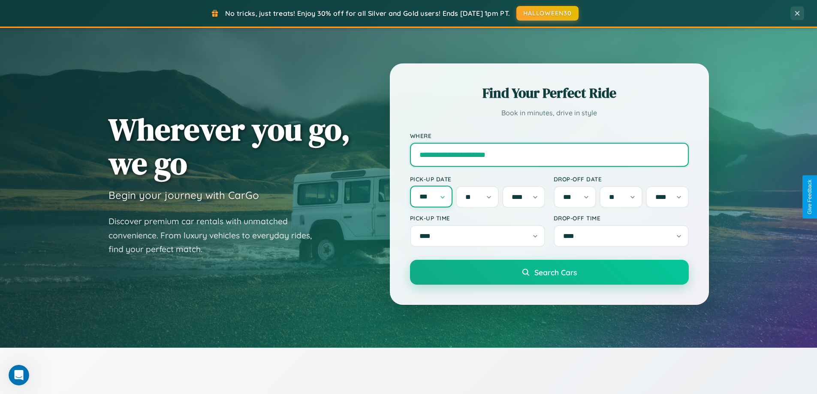 Image resolution: width=817 pixels, height=394 pixels. What do you see at coordinates (550, 113) in the screenshot?
I see `p: Book in minutes, drive in style` at bounding box center [550, 113].